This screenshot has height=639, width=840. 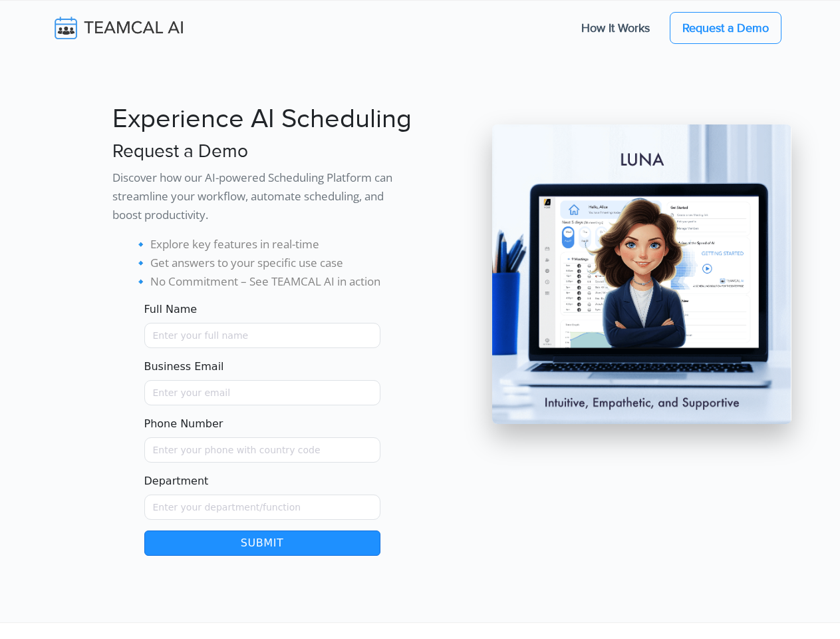 I want to click on label: Department, so click(x=177, y=481).